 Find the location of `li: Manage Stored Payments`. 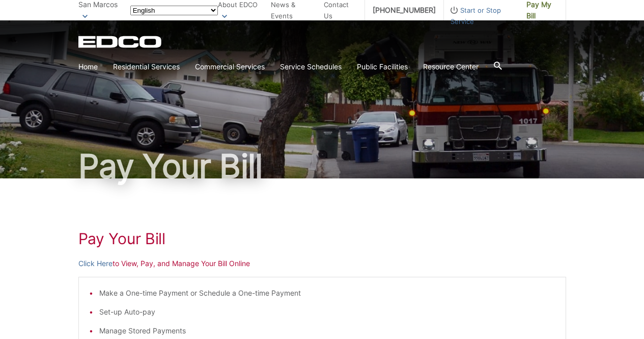

li: Manage Stored Payments is located at coordinates (327, 331).